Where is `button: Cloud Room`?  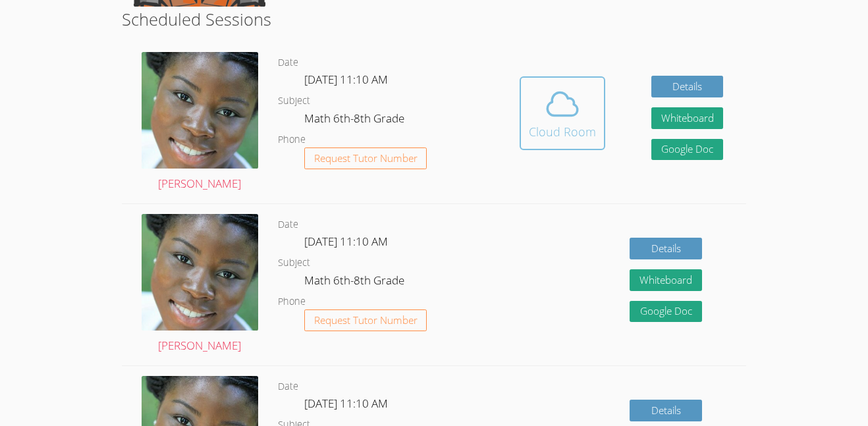
button: Cloud Room is located at coordinates (563, 113).